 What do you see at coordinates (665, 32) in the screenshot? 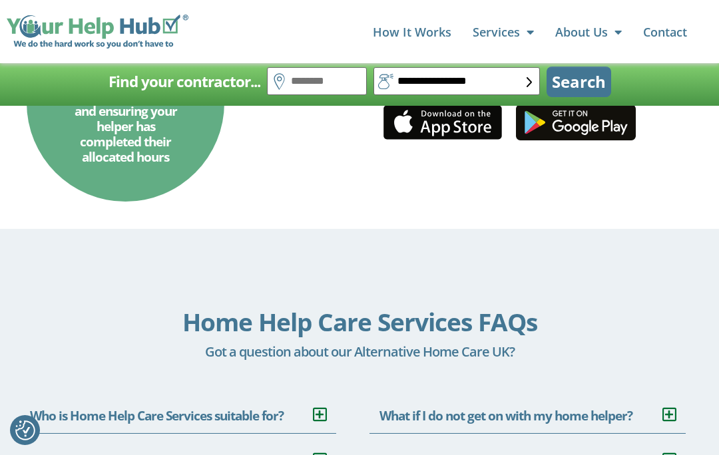
I see `a: Contact` at bounding box center [665, 32].